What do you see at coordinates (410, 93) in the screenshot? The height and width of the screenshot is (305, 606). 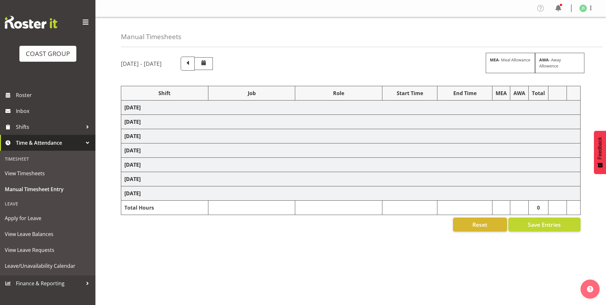 I see `div: Start Time` at bounding box center [410, 93].